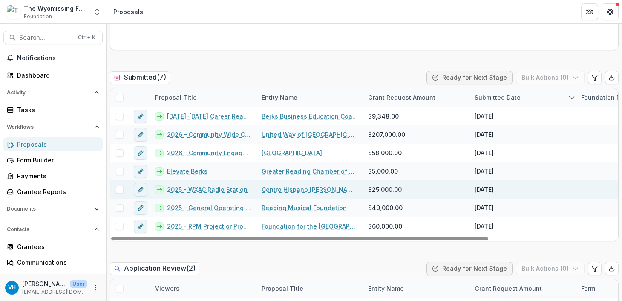 The image size is (622, 301). Describe the element at coordinates (53, 110) in the screenshot. I see `a: Tasks` at that location.